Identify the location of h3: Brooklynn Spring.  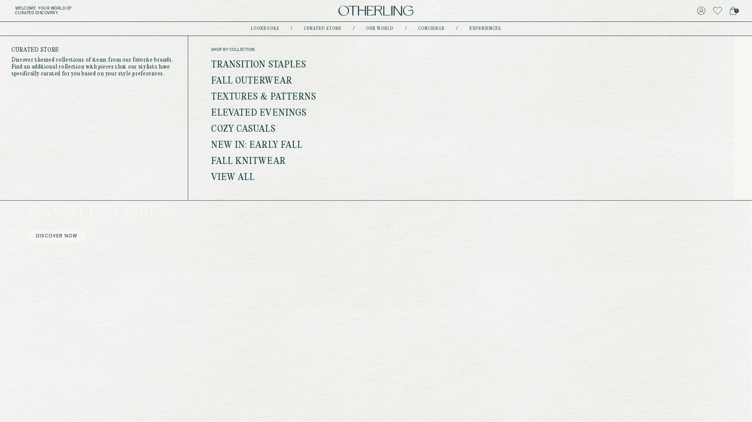
(129, 212).